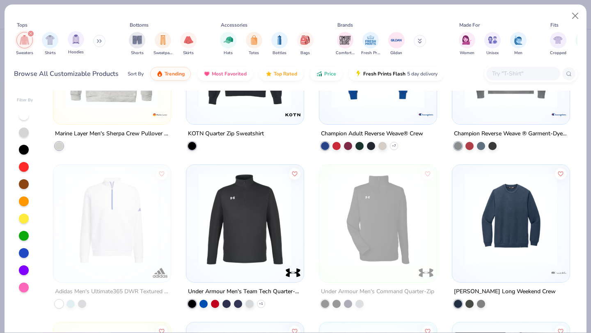  I want to click on div: Brands, so click(345, 25).